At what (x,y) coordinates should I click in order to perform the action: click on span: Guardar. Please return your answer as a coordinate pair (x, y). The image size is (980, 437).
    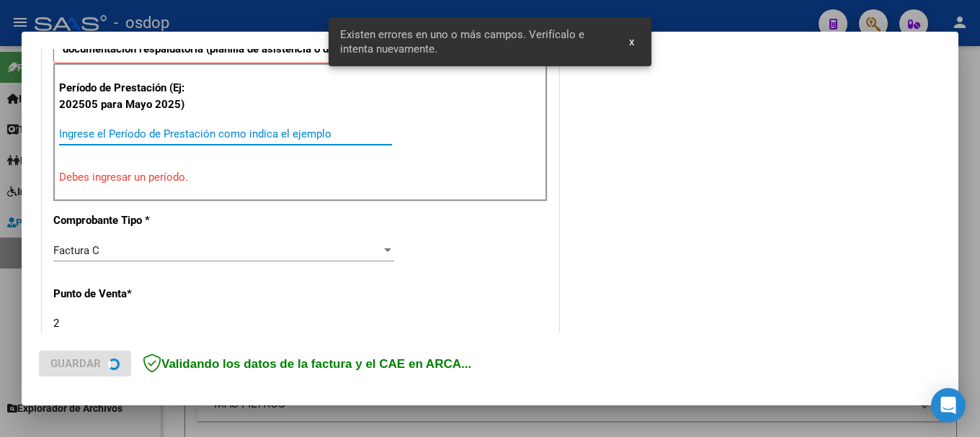
    Looking at the image, I should click on (76, 363).